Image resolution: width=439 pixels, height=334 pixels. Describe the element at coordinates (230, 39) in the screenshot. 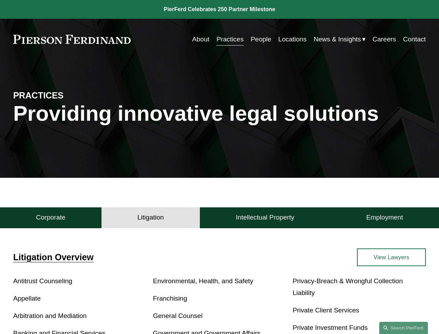

I see `a: Practices` at that location.